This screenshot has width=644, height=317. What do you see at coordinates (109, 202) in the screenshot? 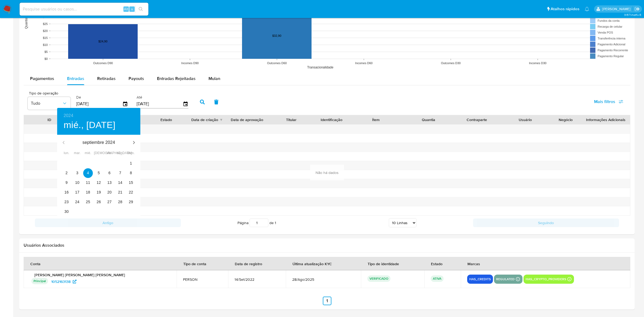
I see `button: 27` at bounding box center [109, 202].